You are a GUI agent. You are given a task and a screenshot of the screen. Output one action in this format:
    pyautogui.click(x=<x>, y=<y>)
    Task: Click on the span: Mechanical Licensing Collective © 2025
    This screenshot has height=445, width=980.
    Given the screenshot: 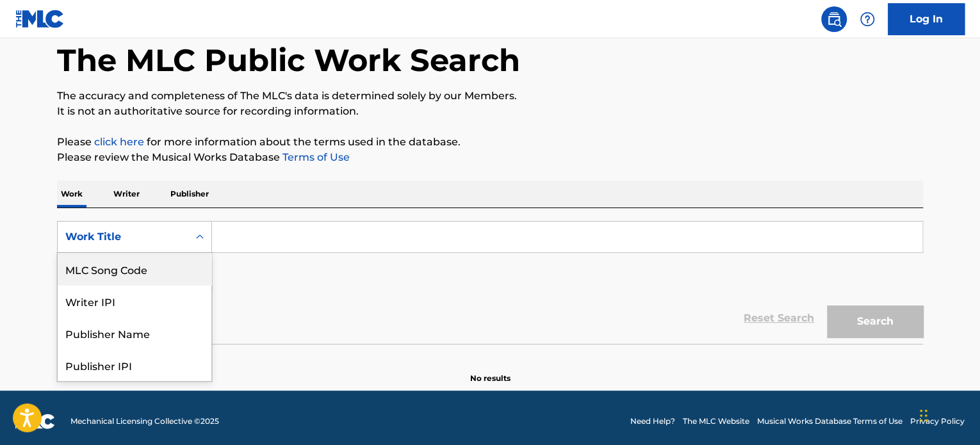 What is the action you would take?
    pyautogui.click(x=145, y=422)
    